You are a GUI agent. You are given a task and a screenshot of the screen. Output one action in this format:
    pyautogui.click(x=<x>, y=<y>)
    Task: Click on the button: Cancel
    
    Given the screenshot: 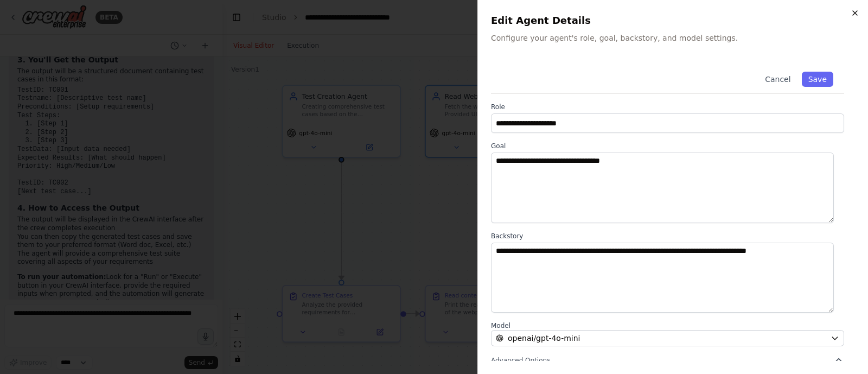 What is the action you would take?
    pyautogui.click(x=777, y=79)
    